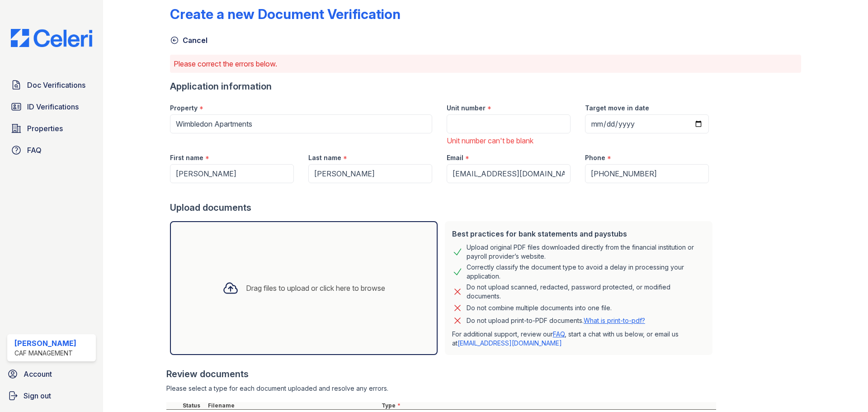 The height and width of the screenshot is (412, 868). I want to click on label: Phone, so click(595, 158).